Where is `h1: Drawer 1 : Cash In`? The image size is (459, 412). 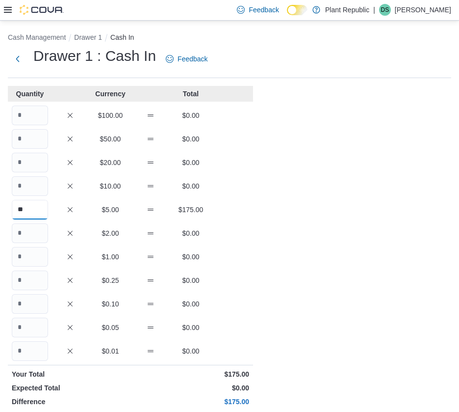 h1: Drawer 1 : Cash In is located at coordinates (95, 56).